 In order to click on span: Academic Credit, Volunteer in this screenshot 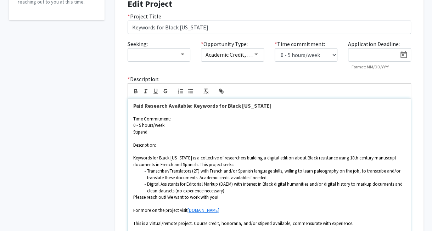, I will do `click(238, 55)`.